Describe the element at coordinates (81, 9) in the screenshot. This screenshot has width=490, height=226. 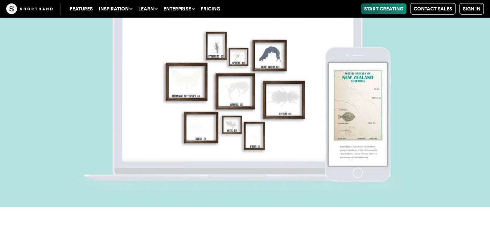
I see `a: Features` at that location.